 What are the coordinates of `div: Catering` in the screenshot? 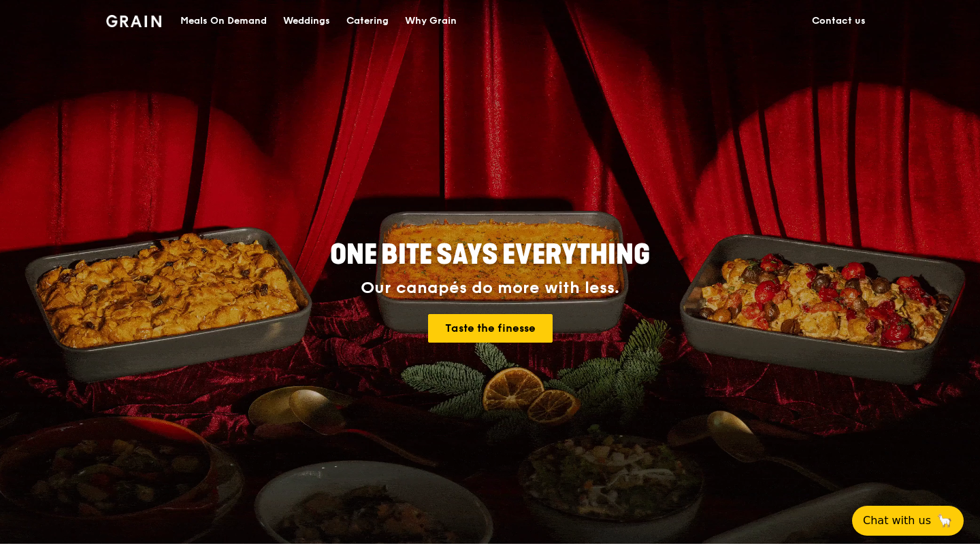 It's located at (368, 21).